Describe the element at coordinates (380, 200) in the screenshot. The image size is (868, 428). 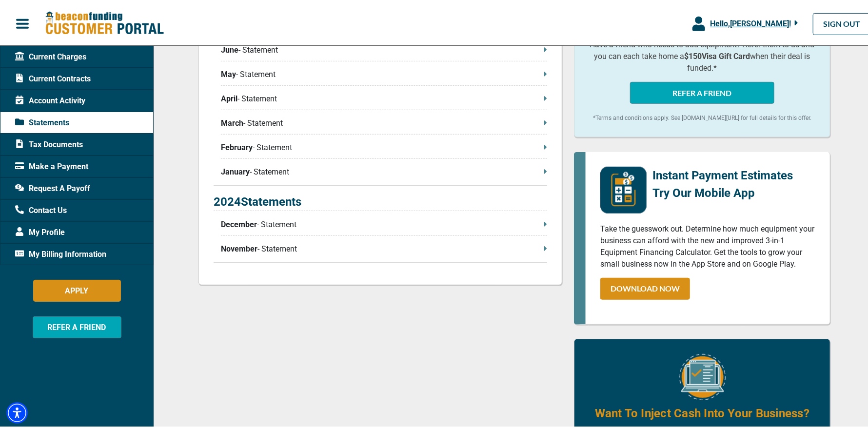
I see `p: 2024 Statements` at that location.